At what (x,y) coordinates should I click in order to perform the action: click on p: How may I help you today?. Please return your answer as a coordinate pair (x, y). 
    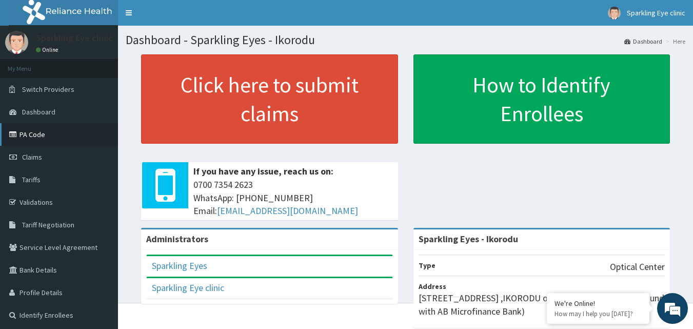
    Looking at the image, I should click on (598, 313).